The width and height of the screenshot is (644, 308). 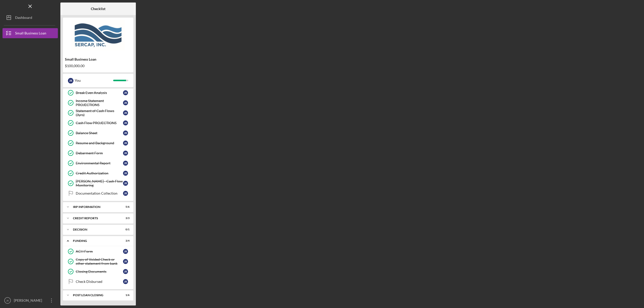 What do you see at coordinates (99, 103) in the screenshot?
I see `div: Income Statement PROJECTIONS` at bounding box center [99, 103].